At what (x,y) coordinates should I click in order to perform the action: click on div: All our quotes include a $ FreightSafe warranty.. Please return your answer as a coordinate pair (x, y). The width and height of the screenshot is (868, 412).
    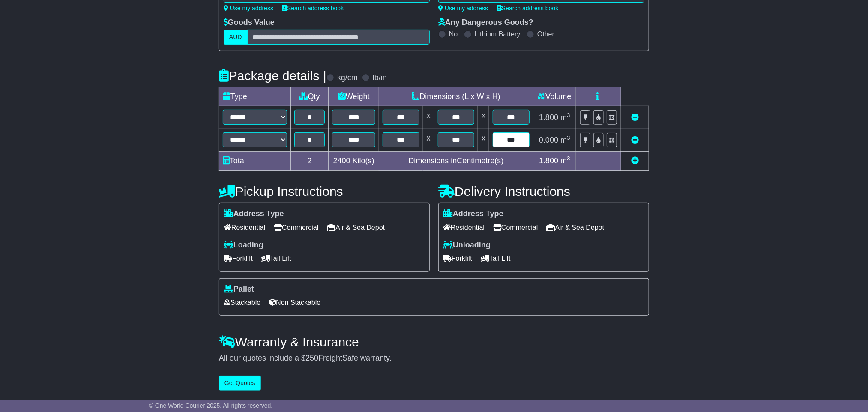
    Looking at the image, I should click on (434, 358).